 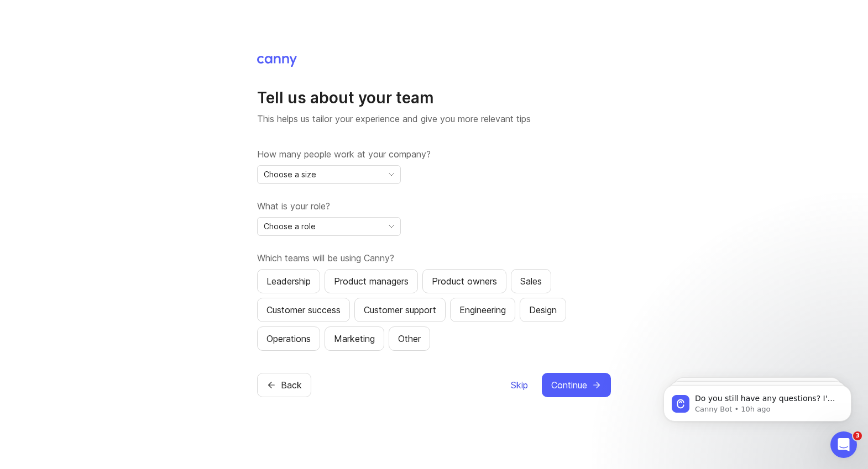 I want to click on p: This helps us tailor your experience and give you more relevant tips, so click(x=434, y=119).